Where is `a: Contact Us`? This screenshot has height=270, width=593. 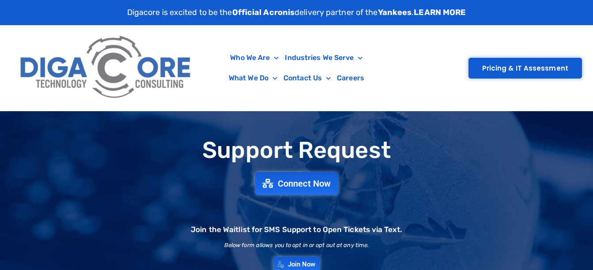
a: Contact Us is located at coordinates (307, 78).